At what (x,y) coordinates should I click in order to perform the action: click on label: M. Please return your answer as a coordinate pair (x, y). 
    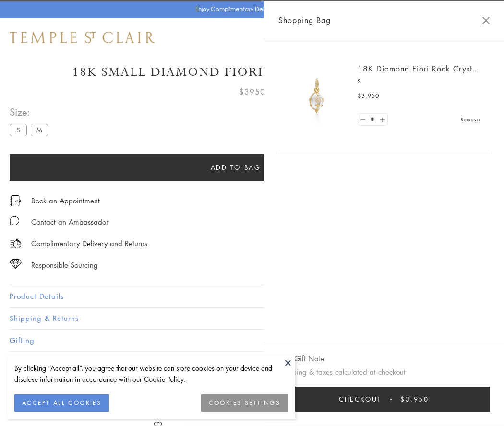
    Looking at the image, I should click on (40, 129).